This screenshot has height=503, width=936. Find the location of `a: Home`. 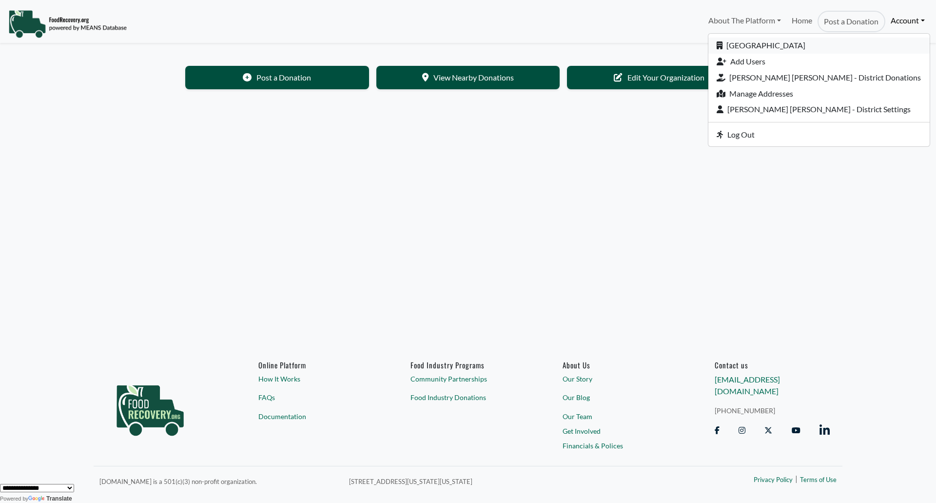

a: Home is located at coordinates (802, 21).